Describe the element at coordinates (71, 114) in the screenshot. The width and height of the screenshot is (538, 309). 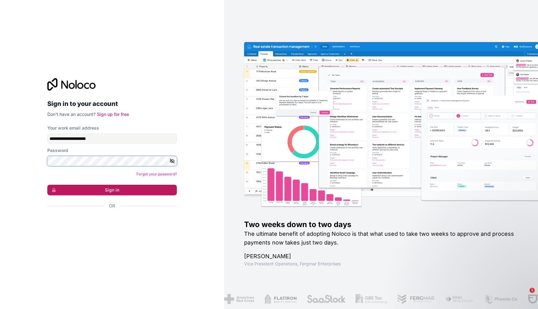
I see `span: Don't have an account?` at that location.